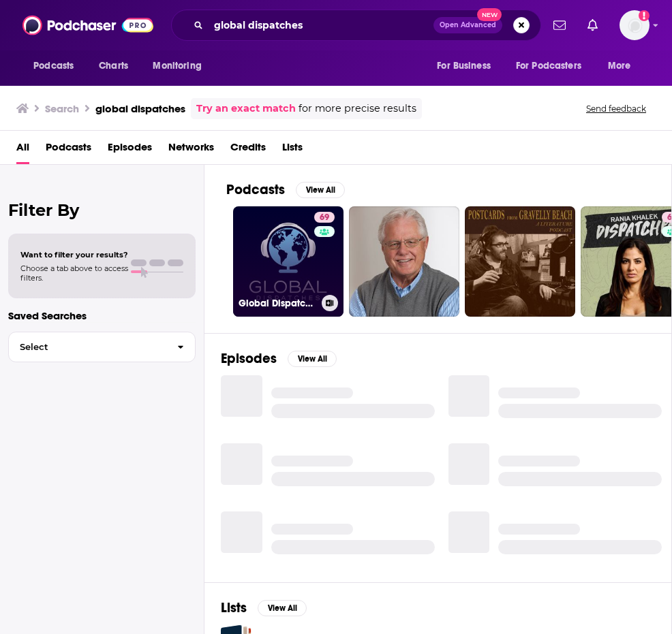 The width and height of the screenshot is (672, 634). Describe the element at coordinates (285, 190) in the screenshot. I see `a: PodcastsView All` at that location.